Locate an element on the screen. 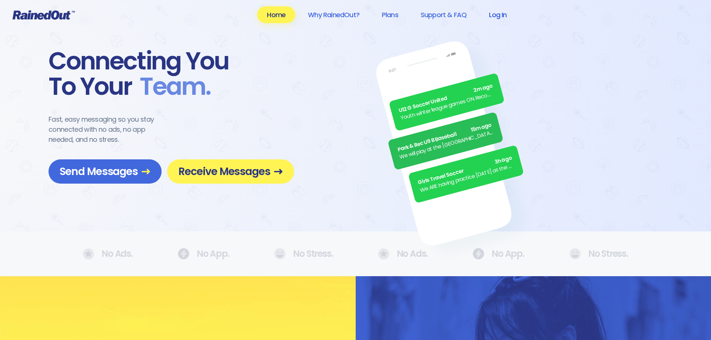  span: Team . is located at coordinates (171, 87).